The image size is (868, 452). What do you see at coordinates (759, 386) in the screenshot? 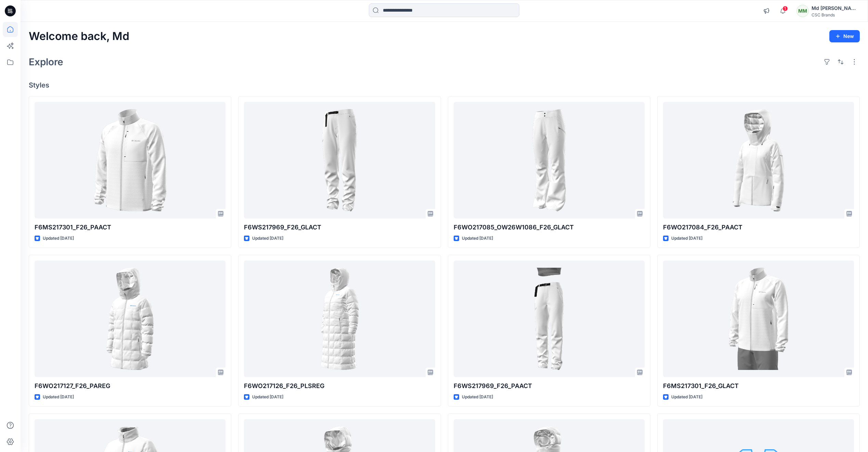
I see `p: F6MS217301_F26_GLACT` at bounding box center [759, 386].